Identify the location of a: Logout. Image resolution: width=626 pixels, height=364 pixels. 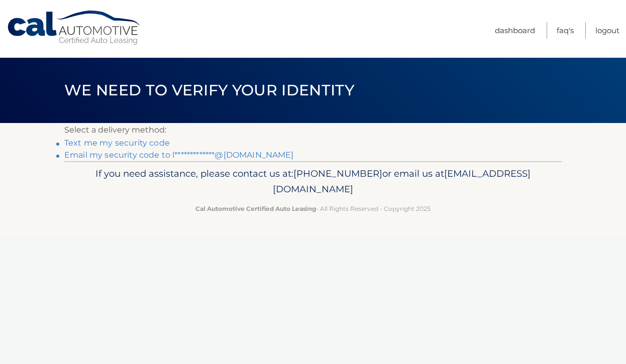
(607, 30).